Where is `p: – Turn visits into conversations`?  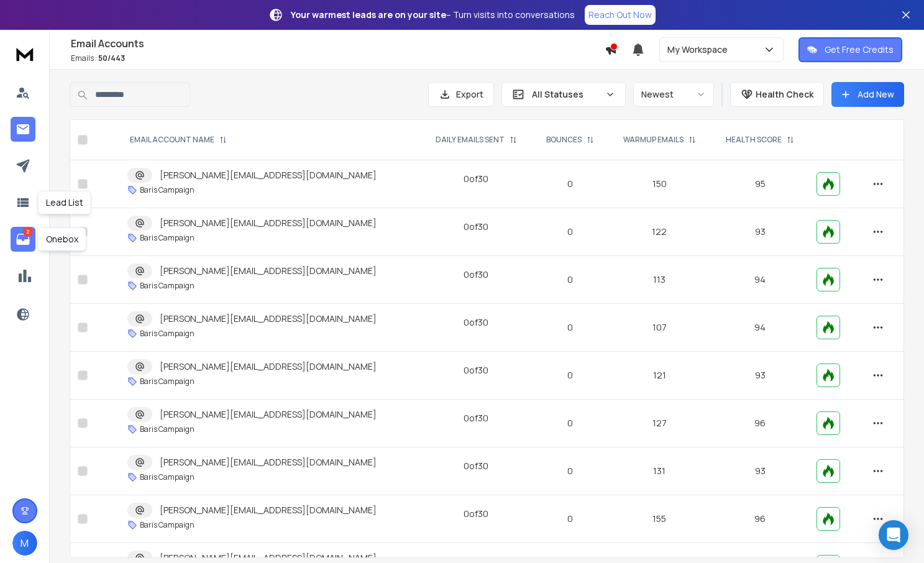 p: – Turn visits into conversations is located at coordinates (433, 15).